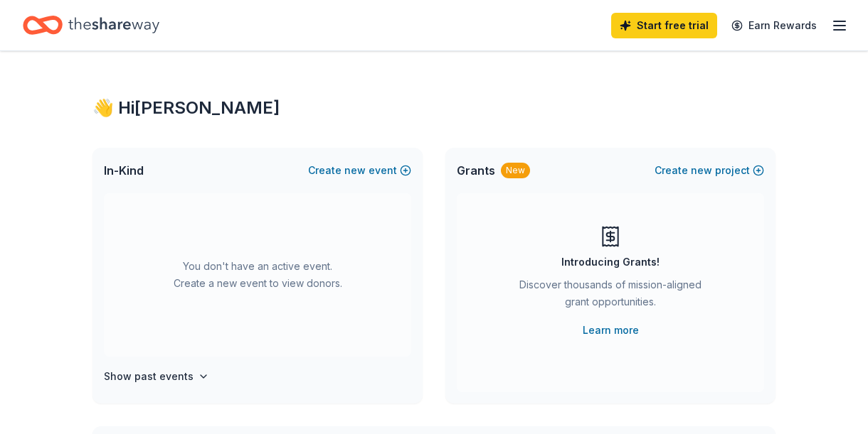 Image resolution: width=868 pixels, height=434 pixels. What do you see at coordinates (359, 171) in the screenshot?
I see `button: Createnewevent` at bounding box center [359, 171].